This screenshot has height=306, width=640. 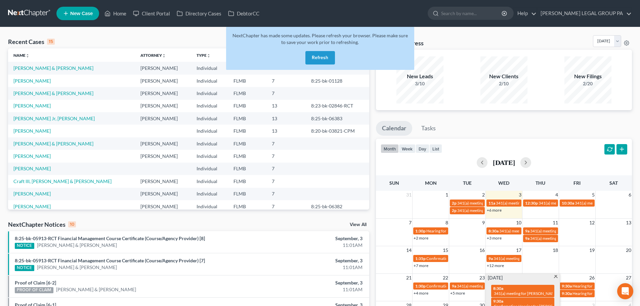 What do you see at coordinates (394, 128) in the screenshot?
I see `a: Calendar` at bounding box center [394, 128].